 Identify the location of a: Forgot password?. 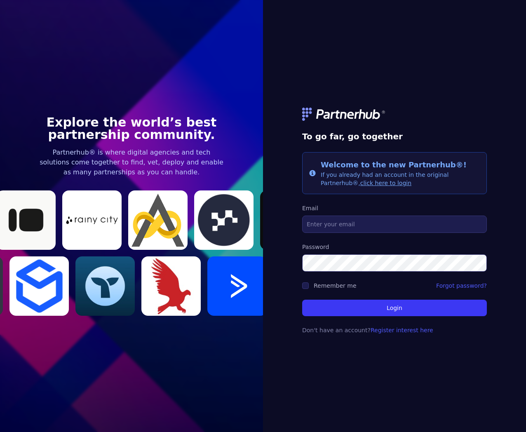
(461, 286).